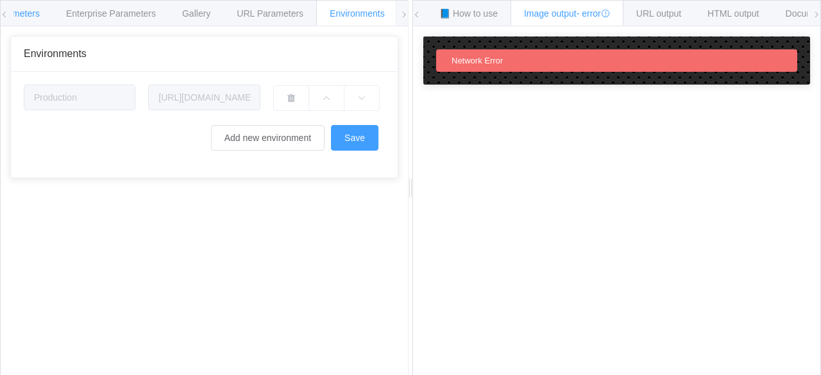 The image size is (821, 375). What do you see at coordinates (659, 13) in the screenshot?
I see `span: URL output` at bounding box center [659, 13].